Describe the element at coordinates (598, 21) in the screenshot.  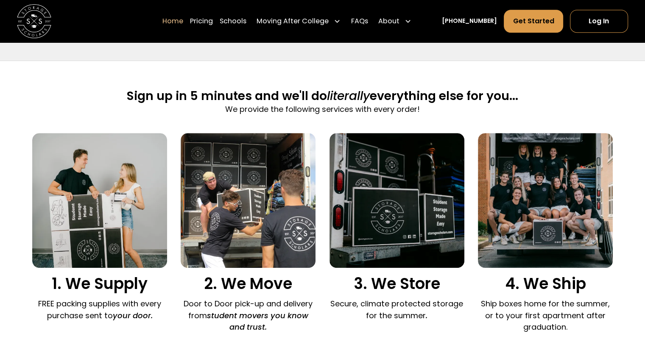
I see `a: Log In` at that location.